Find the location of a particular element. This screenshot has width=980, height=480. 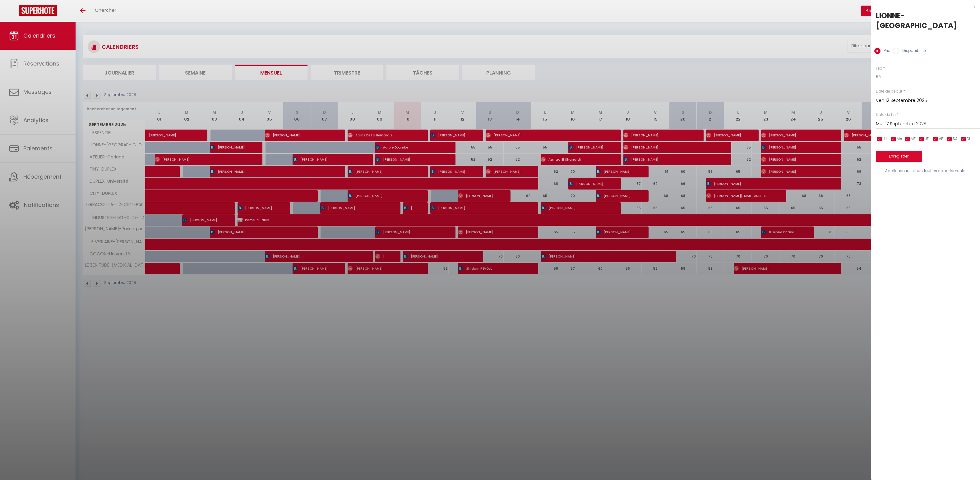

span: MA is located at coordinates (900, 139).